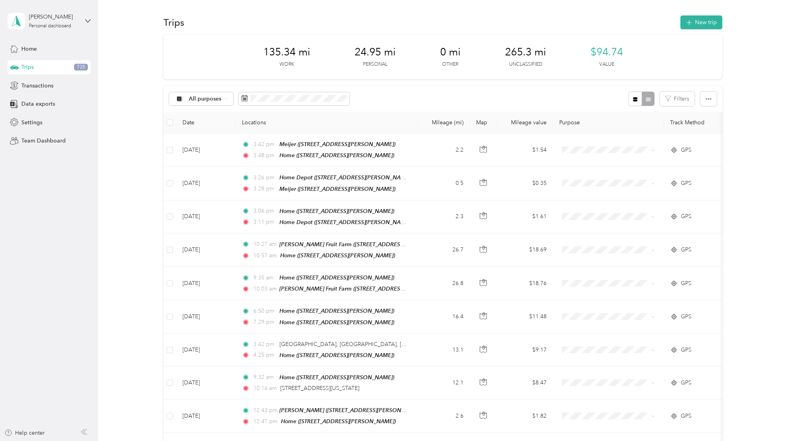 This screenshot has height=441, width=792. What do you see at coordinates (444, 416) in the screenshot?
I see `td: 2.6` at bounding box center [444, 416].